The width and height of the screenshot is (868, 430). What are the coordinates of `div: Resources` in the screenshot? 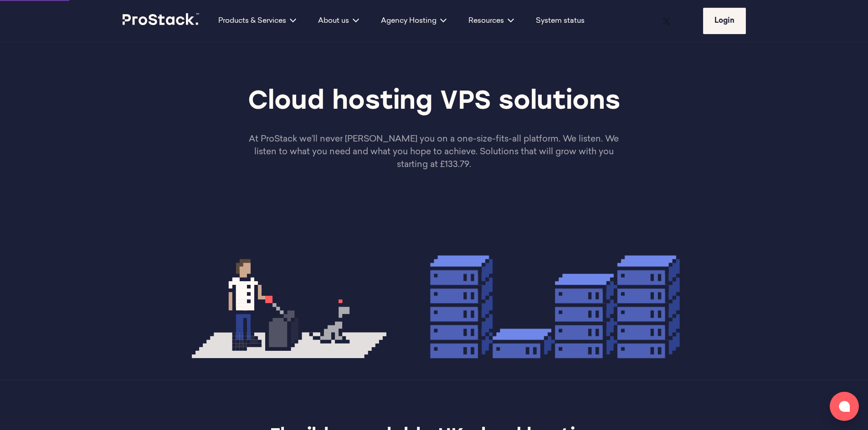 It's located at (491, 21).